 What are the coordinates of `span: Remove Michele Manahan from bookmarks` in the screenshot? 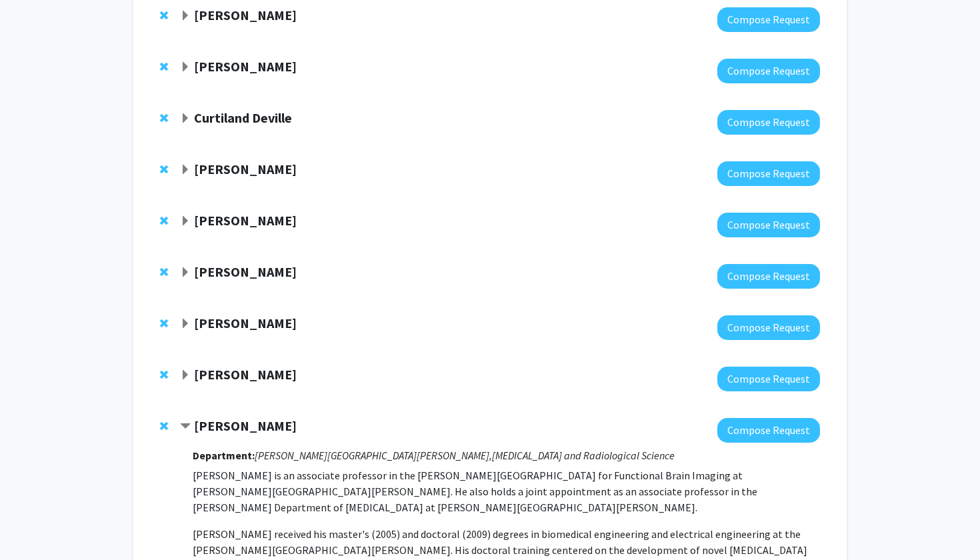 It's located at (164, 169).